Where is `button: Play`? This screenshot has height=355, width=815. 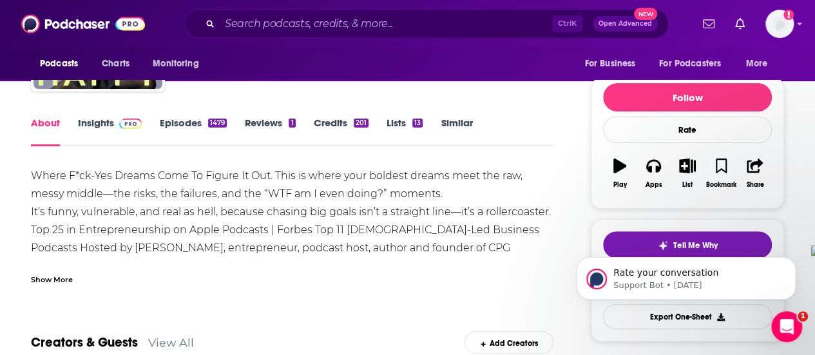 button: Play is located at coordinates (620, 173).